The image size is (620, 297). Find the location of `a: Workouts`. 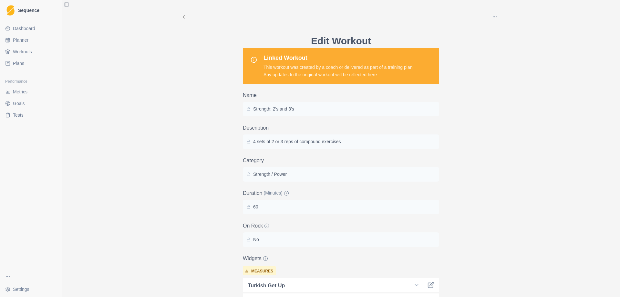

a: Workouts is located at coordinates (31, 52).